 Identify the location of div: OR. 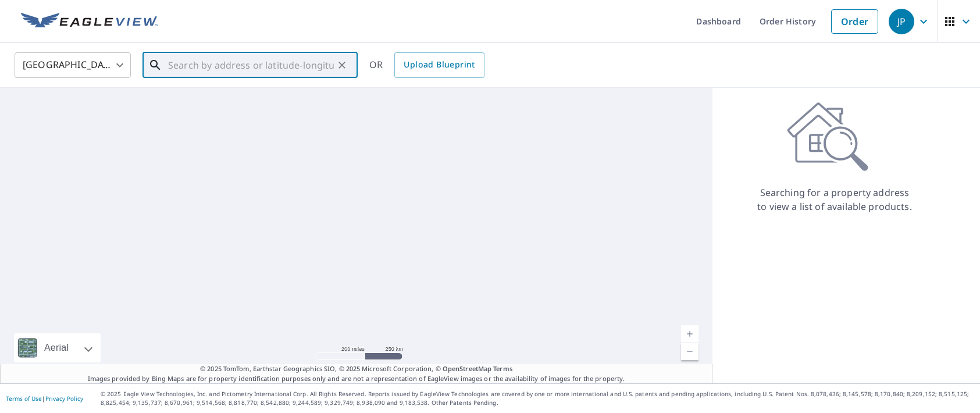
(427, 65).